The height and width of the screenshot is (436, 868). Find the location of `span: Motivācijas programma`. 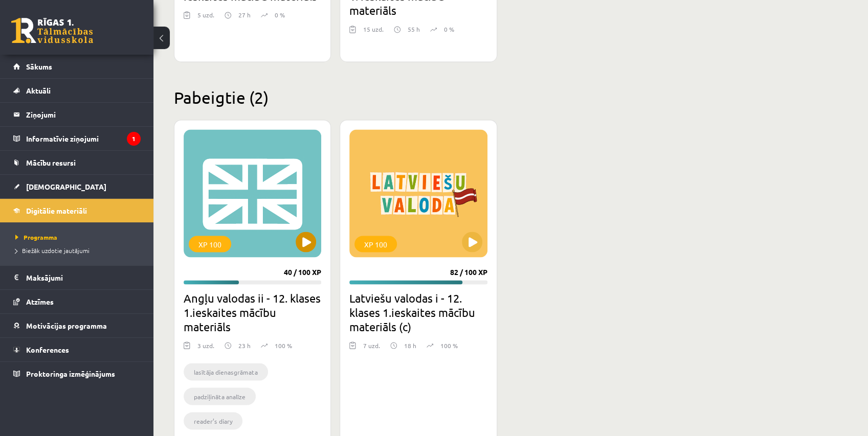

span: Motivācijas programma is located at coordinates (66, 326).